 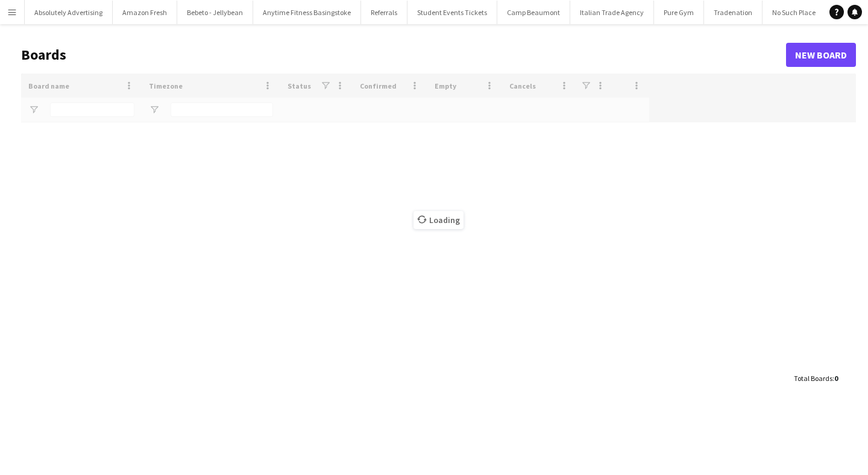 What do you see at coordinates (452, 12) in the screenshot?
I see `button: Student Events Tickets` at bounding box center [452, 12].